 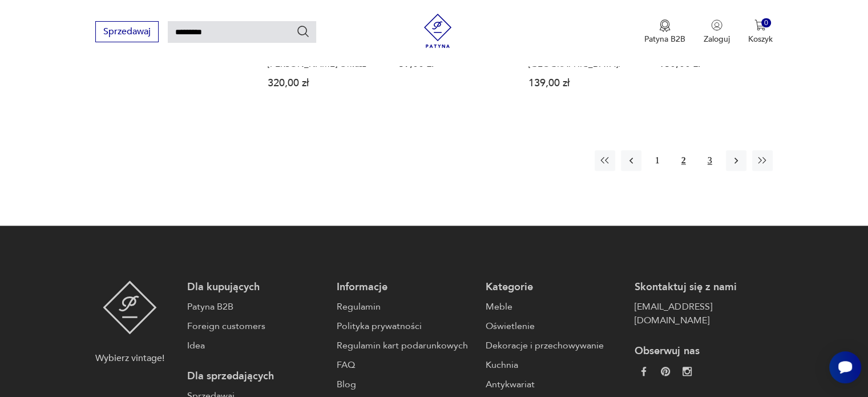 What do you see at coordinates (658, 160) in the screenshot?
I see `button: 1` at bounding box center [658, 160].